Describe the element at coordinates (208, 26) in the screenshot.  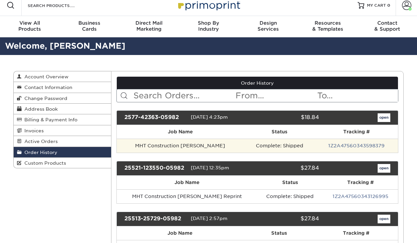
I see `div: Industry` at that location.